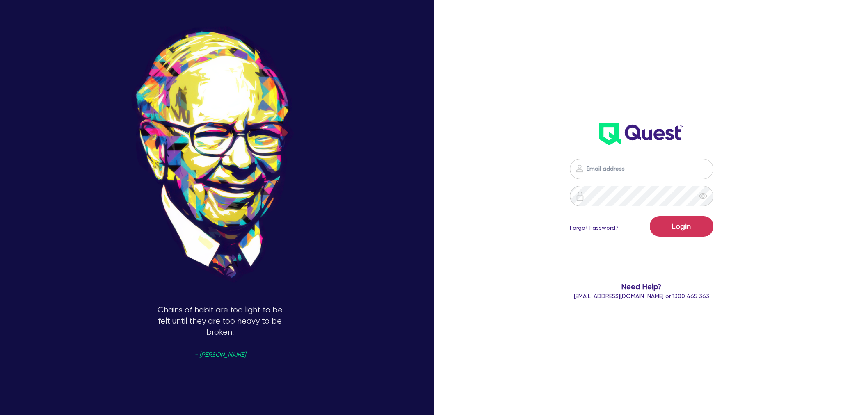 The image size is (868, 415). What do you see at coordinates (703, 196) in the screenshot?
I see `span: eye` at bounding box center [703, 196].